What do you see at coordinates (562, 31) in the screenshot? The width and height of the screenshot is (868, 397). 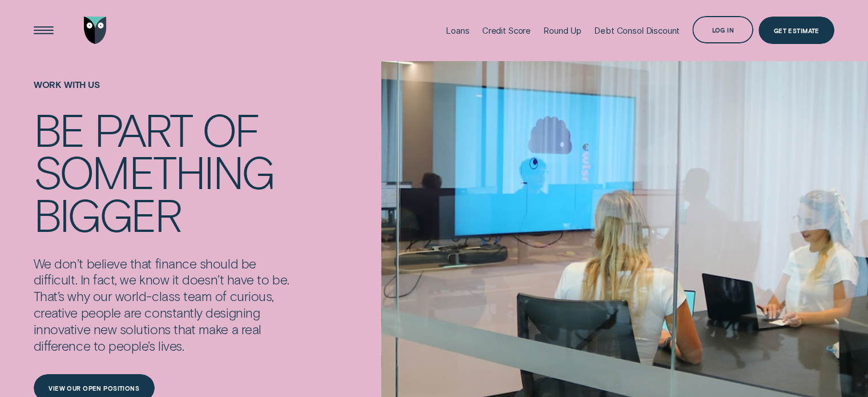 I see `div: Round Up` at bounding box center [562, 31].